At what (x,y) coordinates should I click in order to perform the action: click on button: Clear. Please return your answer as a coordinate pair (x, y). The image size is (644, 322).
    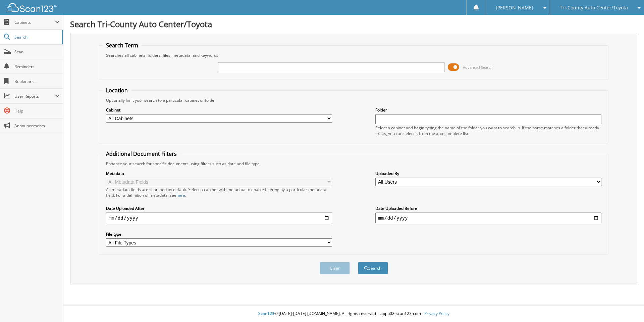
    Looking at the image, I should click on (335, 268).